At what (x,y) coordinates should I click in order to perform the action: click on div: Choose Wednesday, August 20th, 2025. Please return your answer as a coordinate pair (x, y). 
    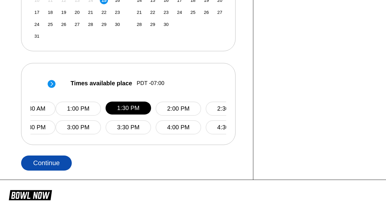
    Looking at the image, I should click on (77, 12).